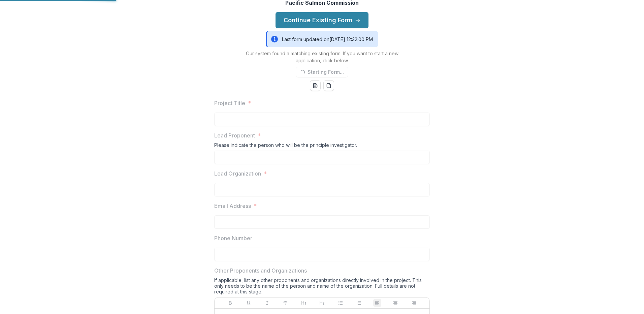 This screenshot has height=314, width=644. I want to click on p: Project Title, so click(230, 103).